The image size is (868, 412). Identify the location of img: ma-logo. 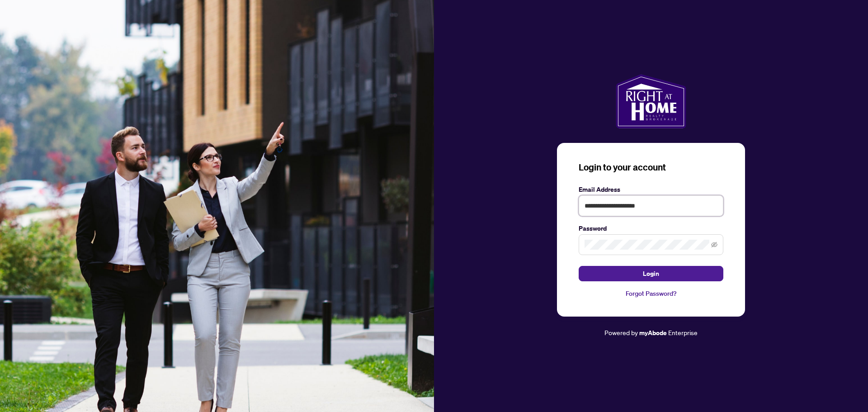
(650, 102).